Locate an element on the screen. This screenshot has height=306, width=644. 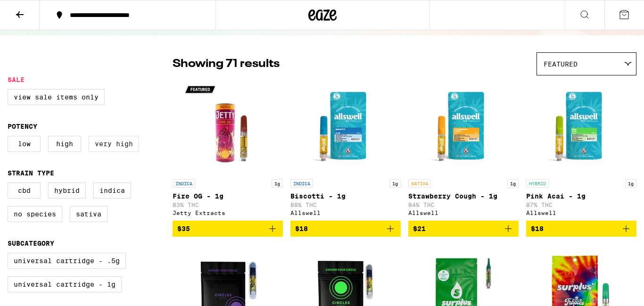
p: Strawberry Cough - 1g is located at coordinates (464, 196).